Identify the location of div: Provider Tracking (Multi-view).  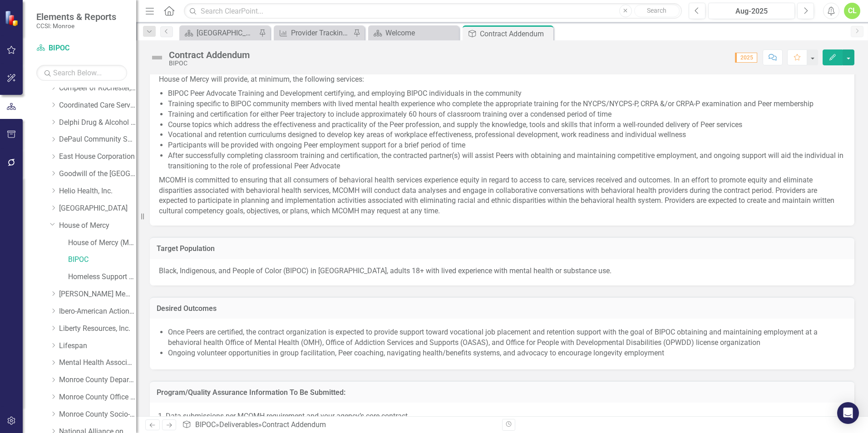
(321, 32).